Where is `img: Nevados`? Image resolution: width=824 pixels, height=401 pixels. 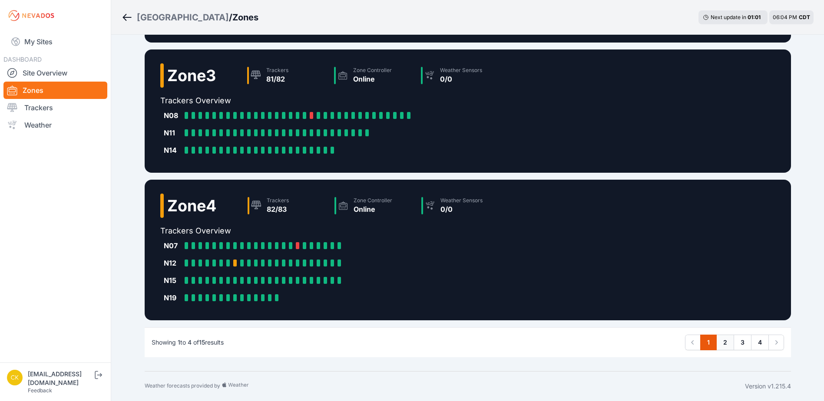 img: Nevados is located at coordinates (31, 16).